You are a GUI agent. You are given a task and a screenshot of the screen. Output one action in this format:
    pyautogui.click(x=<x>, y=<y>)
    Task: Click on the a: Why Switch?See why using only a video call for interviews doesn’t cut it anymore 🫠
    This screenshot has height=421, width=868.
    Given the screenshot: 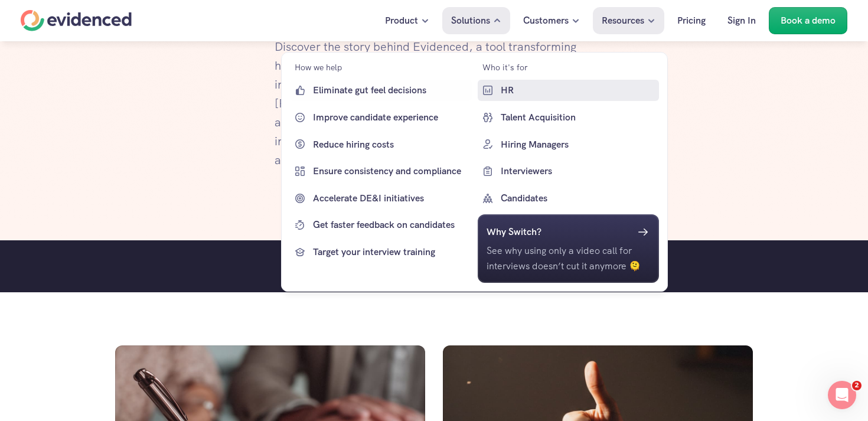 What is the action you would take?
    pyautogui.click(x=568, y=248)
    